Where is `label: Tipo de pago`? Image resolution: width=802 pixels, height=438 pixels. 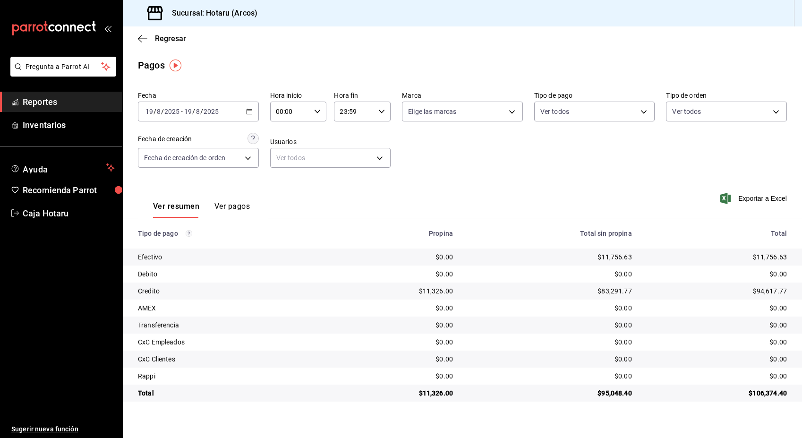
label: Tipo de pago is located at coordinates (594, 95).